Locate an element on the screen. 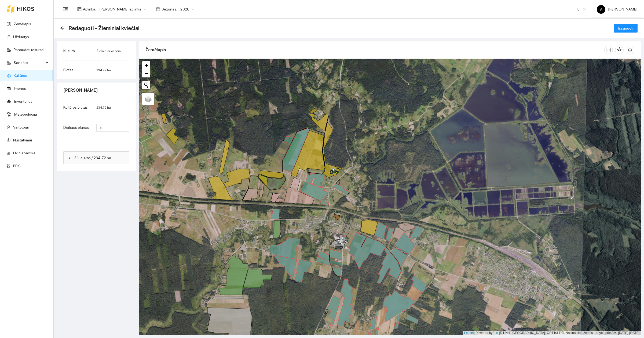 This screenshot has height=338, width=644. a: Nustatymai is located at coordinates (23, 140).